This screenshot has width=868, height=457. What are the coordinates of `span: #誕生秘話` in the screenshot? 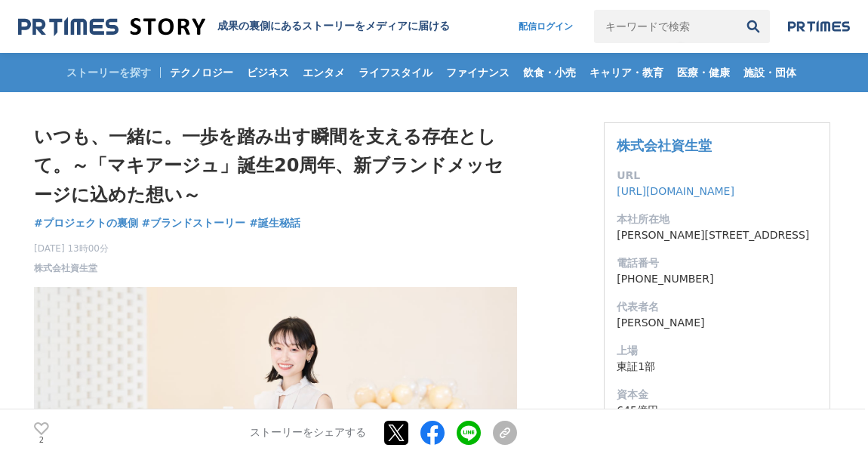 It's located at (274, 223).